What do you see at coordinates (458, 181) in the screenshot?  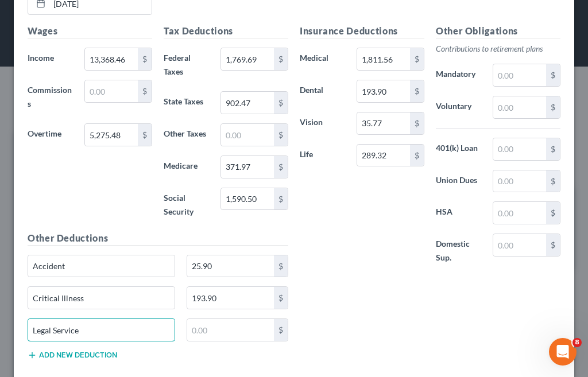 I see `label: Union Dues` at bounding box center [458, 181].